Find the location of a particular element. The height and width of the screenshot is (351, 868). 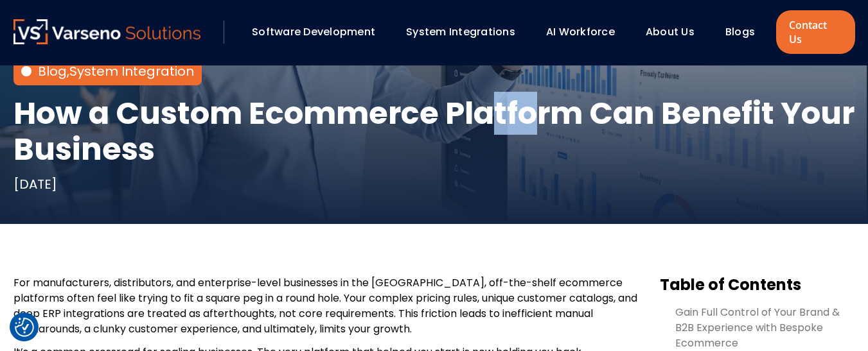

div: About Us is located at coordinates (676, 32).